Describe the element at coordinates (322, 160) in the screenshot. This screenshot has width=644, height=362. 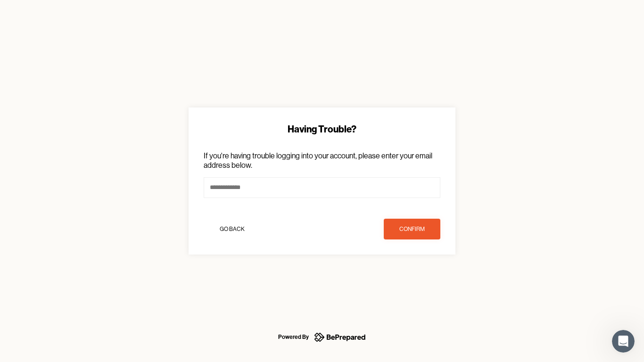
I see `p: If you're having trouble logging into your account, please enter your email address below.` at that location.